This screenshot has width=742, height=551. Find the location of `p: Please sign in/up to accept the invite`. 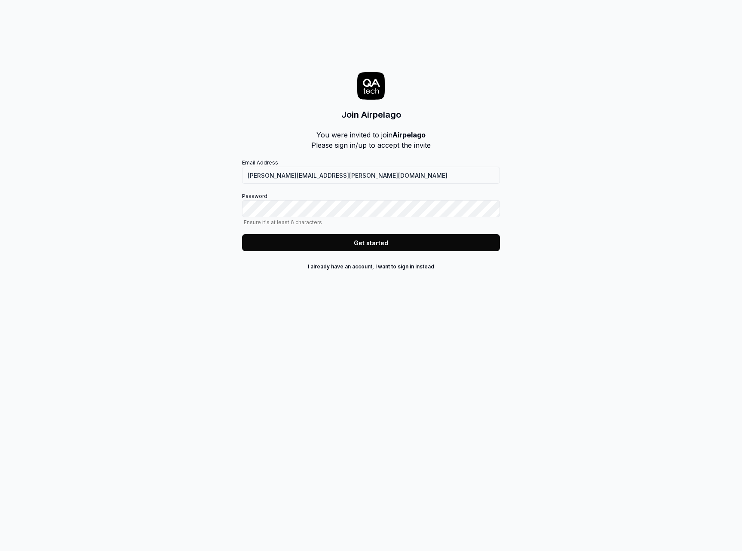

p: Please sign in/up to accept the invite is located at coordinates (371, 145).